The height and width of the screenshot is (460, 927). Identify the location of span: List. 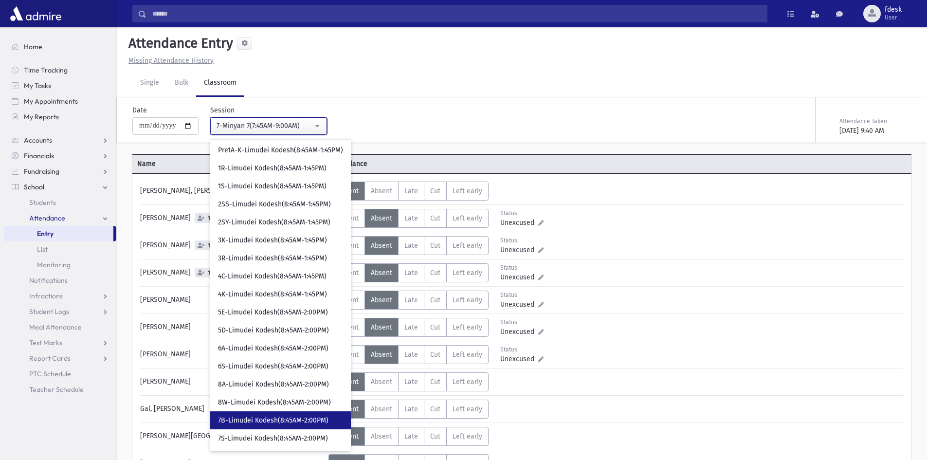
(42, 249).